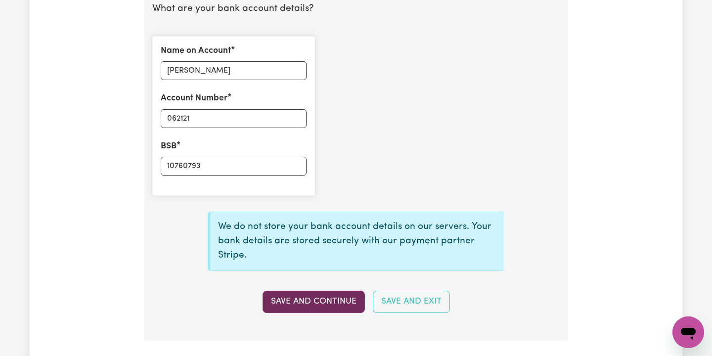  What do you see at coordinates (234, 119) in the screenshot?
I see `input: e.g. 000123456` at bounding box center [234, 119].